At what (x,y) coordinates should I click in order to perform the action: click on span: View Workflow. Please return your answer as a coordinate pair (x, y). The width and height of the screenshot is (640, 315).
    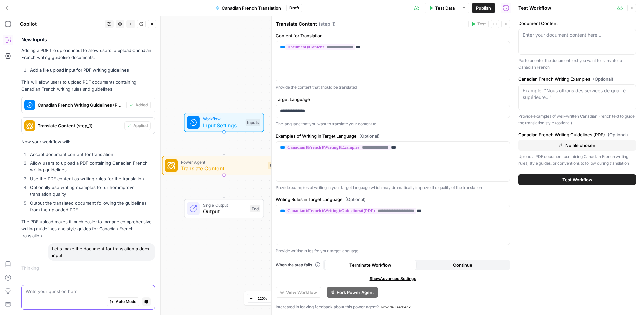
    Looking at the image, I should click on (302, 293).